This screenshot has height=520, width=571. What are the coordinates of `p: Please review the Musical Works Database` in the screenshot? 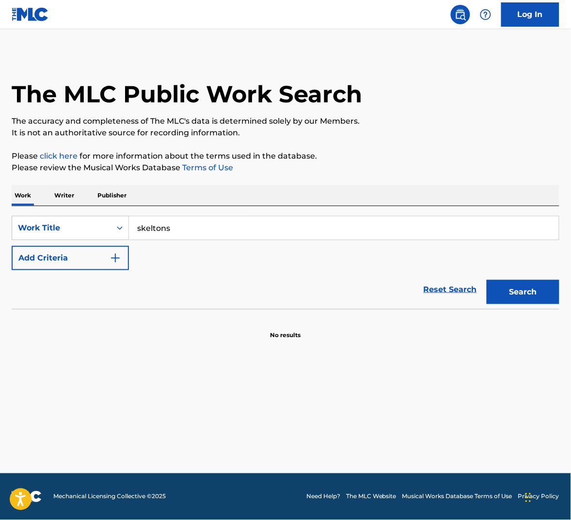 It's located at (286, 168).